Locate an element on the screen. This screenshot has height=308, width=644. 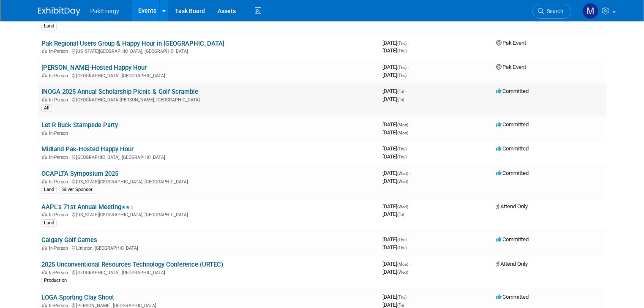
img: Mary Walker is located at coordinates (591, 11).